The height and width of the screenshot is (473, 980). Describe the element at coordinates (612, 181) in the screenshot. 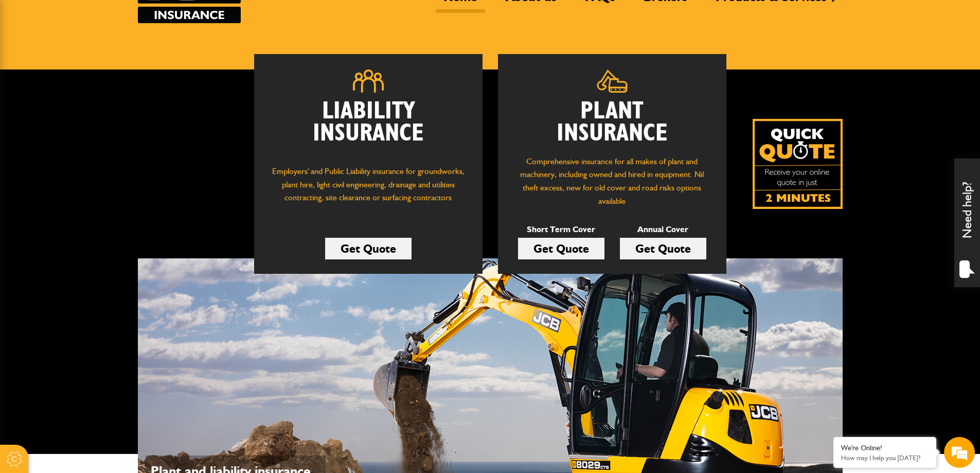

I see `p: Comprehensive insurance for all makes of plant and machinery, including owned and hired in equipm...` at that location.